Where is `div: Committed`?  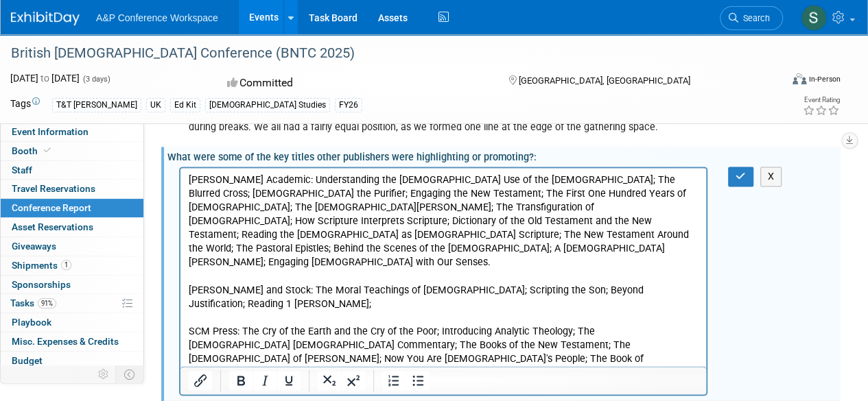
div: Committed is located at coordinates (354, 83).